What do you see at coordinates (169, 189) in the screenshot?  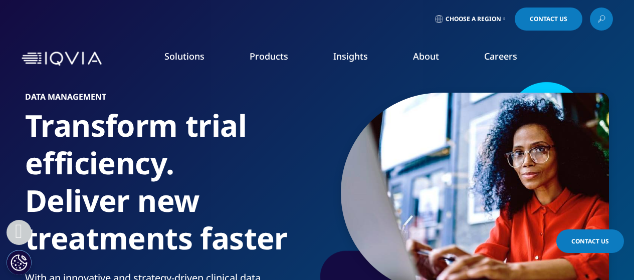 I see `h1: Transform trial efficiency. Deliver new treatments faster` at bounding box center [169, 189].